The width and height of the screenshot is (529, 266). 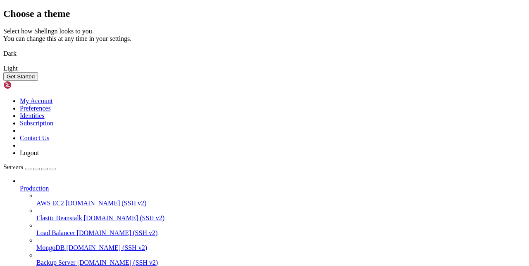 I want to click on span: Elastic Beanstalk, so click(x=59, y=218).